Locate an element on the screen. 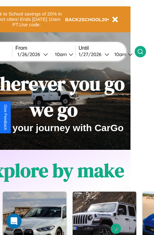 This screenshot has width=154, height=235. div: 1 / 26 / 2026 is located at coordinates (30, 54).